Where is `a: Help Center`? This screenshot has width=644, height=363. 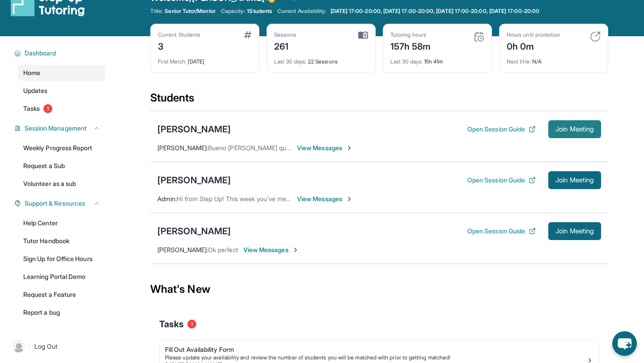
a: Help Center is located at coordinates (62, 223).